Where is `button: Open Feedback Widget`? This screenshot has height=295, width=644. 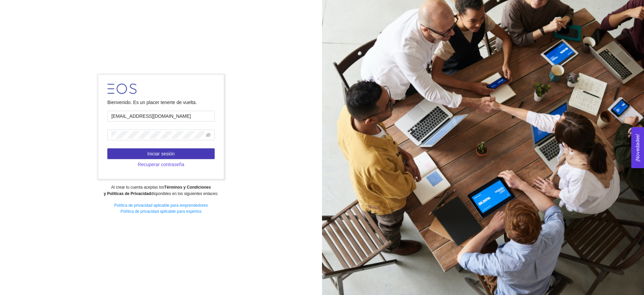
button: Open Feedback Widget is located at coordinates (637, 148).